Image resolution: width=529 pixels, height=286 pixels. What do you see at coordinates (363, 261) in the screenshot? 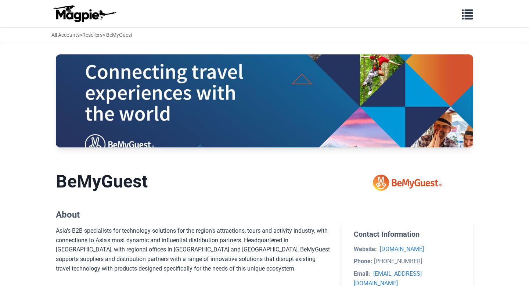
I see `strong: Phone:` at bounding box center [363, 261].